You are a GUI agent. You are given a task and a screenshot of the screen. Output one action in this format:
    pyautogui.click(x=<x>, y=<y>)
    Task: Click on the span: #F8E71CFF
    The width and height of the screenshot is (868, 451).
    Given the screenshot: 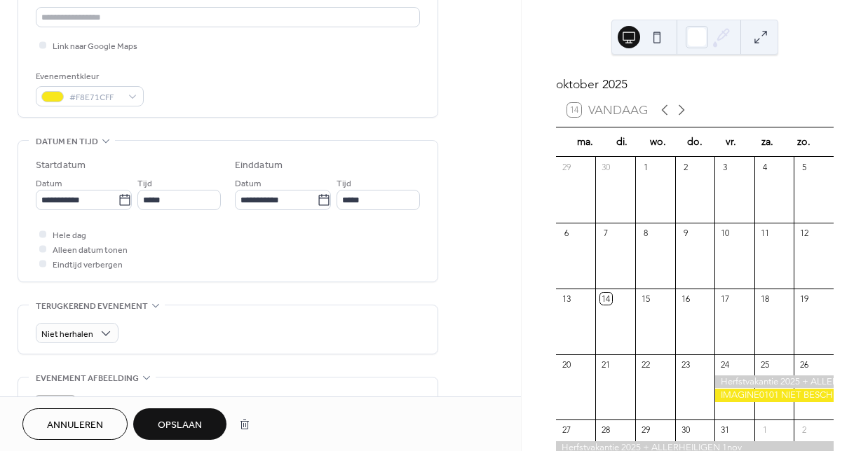 What is the action you would take?
    pyautogui.click(x=95, y=97)
    